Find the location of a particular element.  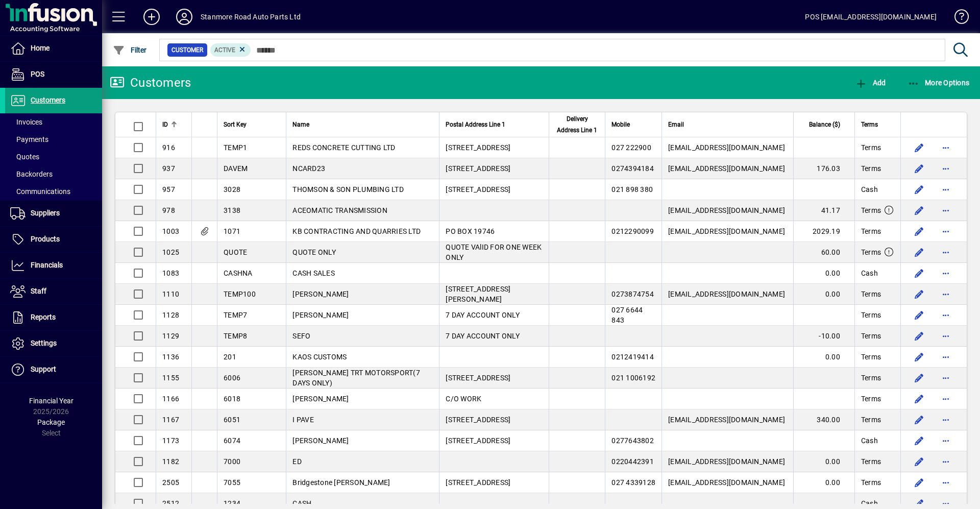

span: 3028 is located at coordinates (232, 189).